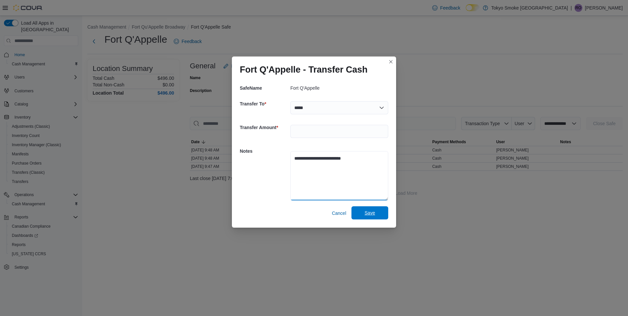  What do you see at coordinates (305, 88) in the screenshot?
I see `p: Fort Q'Appelle` at bounding box center [305, 88].